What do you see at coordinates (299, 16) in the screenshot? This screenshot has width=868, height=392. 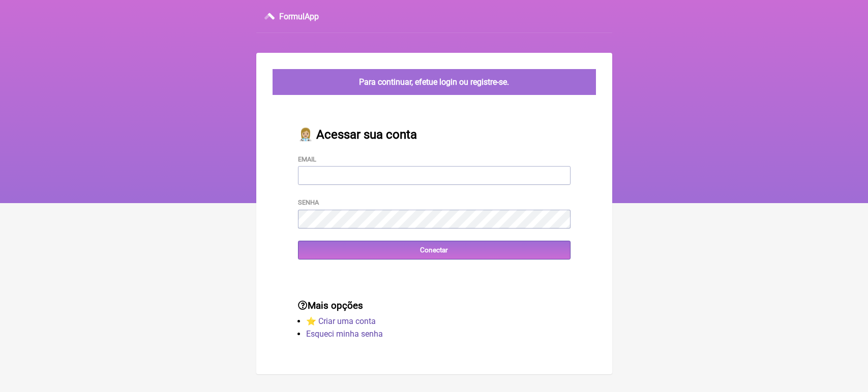 I see `h3: FormulApp` at bounding box center [299, 16].